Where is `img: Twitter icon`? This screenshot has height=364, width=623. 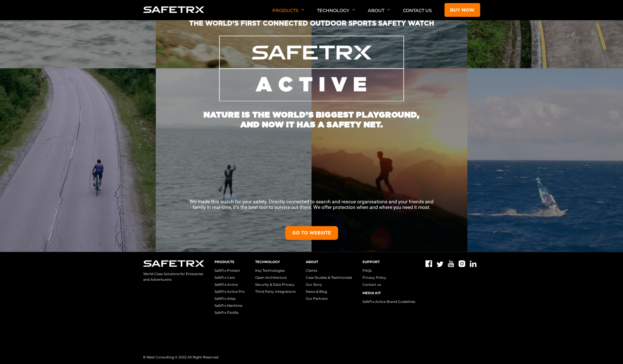
img: Twitter icon is located at coordinates (440, 264).